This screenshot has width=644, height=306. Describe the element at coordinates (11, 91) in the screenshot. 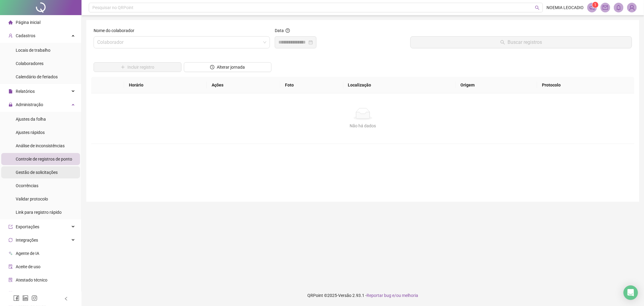

I see `span: file` at that location.